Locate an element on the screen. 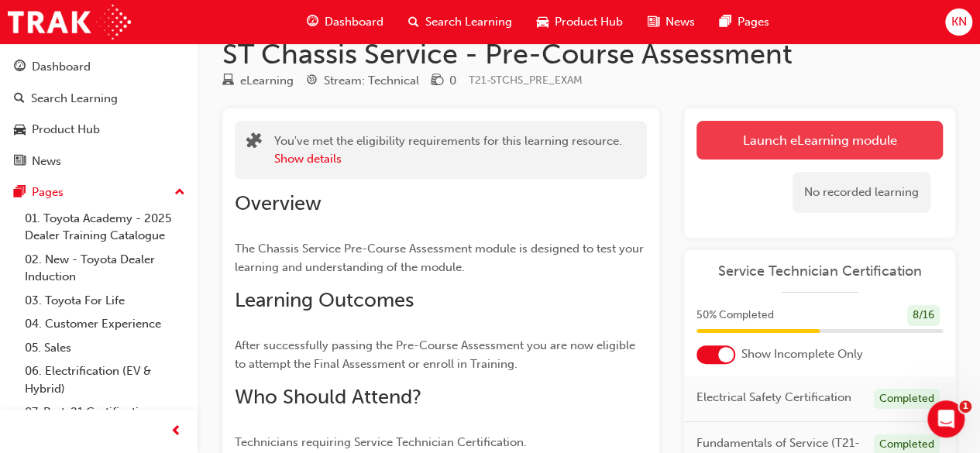 This screenshot has height=453, width=980. h1: ST Chassis Service - Pre-Course Assessment is located at coordinates (589, 54).